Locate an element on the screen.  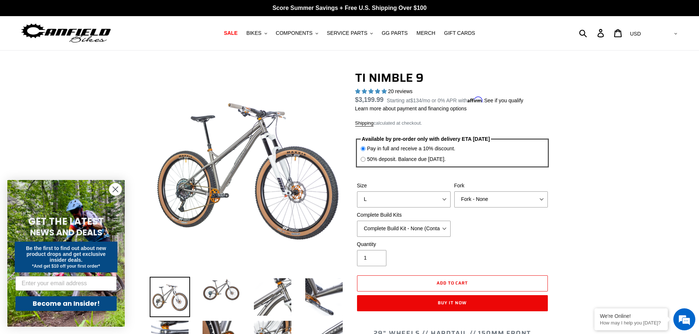
button: BIKES is located at coordinates (257, 33).